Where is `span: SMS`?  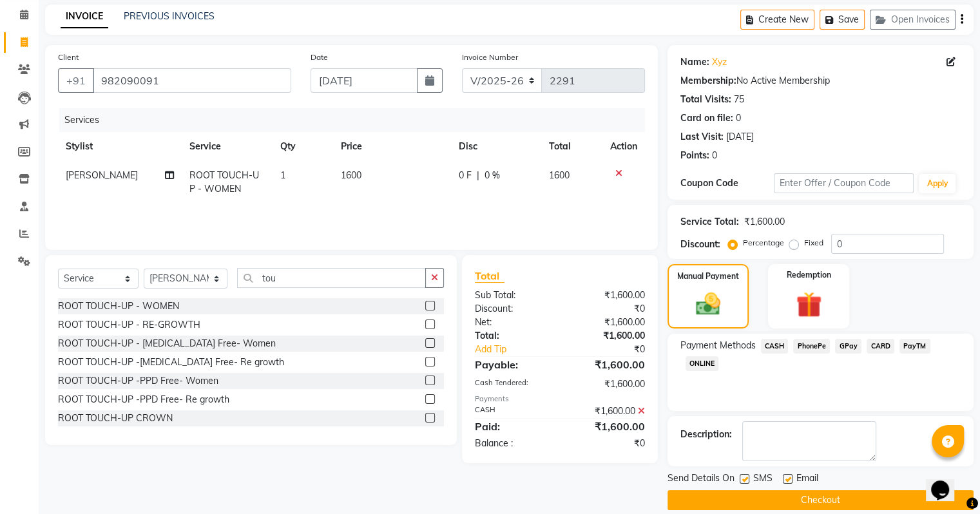
span: SMS is located at coordinates (763, 479).